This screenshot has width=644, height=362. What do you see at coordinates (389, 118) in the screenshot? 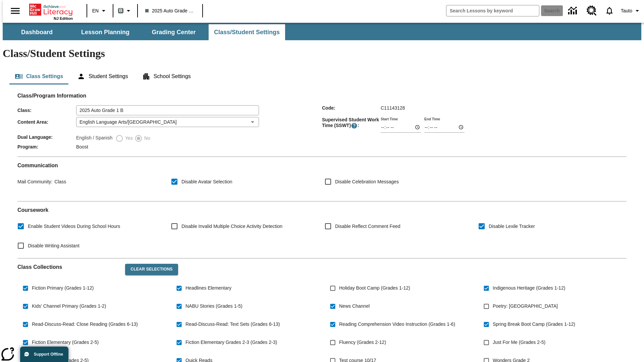
I see `label: Start Time` at bounding box center [389, 118].